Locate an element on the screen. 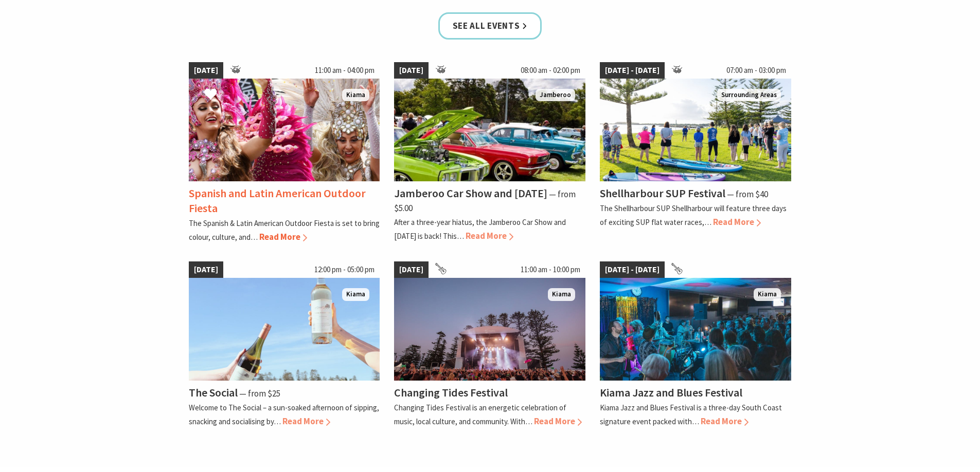 This screenshot has width=980, height=472. span: 11:00 am - 10:00 pm is located at coordinates (550, 269).